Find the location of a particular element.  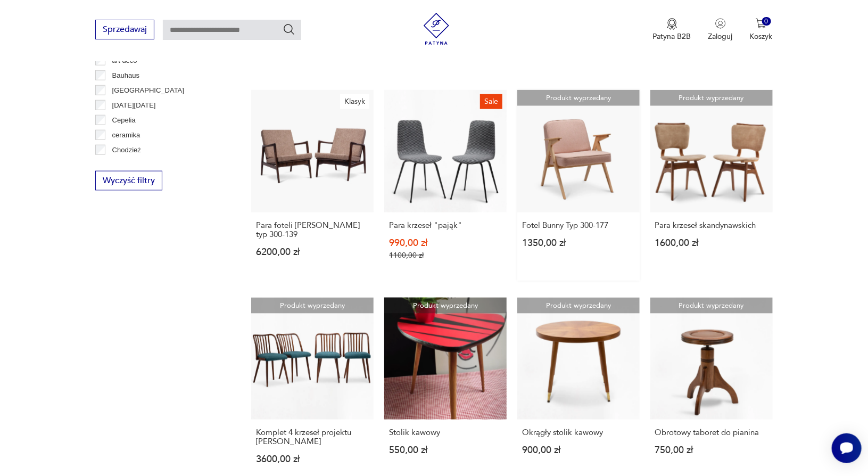

button: Szukaj is located at coordinates (289, 29).